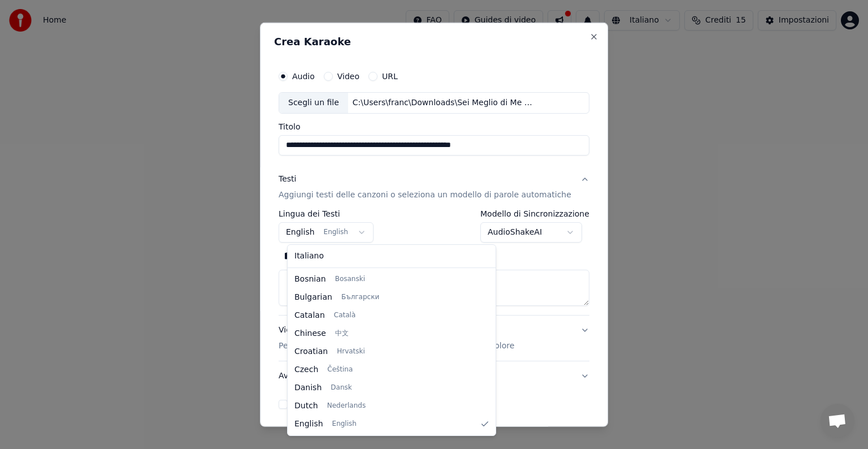  What do you see at coordinates (340, 369) in the screenshot?
I see `span: Čeština` at bounding box center [340, 369].